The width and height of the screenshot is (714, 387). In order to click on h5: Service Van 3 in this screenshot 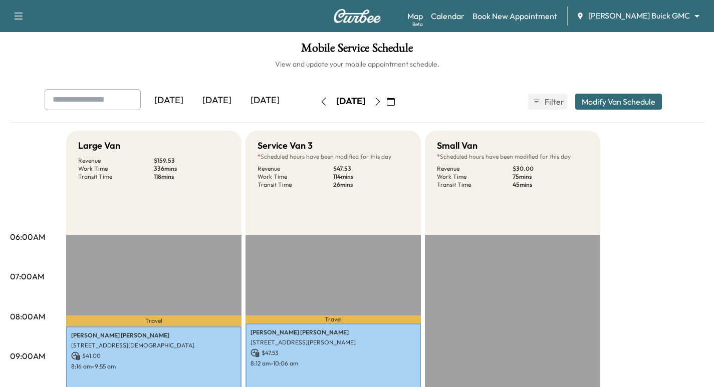, I will do `click(285, 146)`.